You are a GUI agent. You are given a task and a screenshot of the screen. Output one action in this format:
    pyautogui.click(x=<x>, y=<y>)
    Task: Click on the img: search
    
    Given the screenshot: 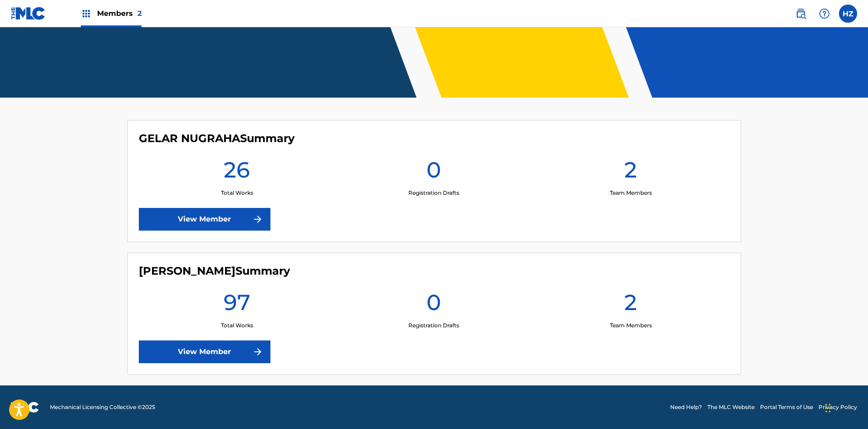 What is the action you would take?
    pyautogui.click(x=801, y=13)
    